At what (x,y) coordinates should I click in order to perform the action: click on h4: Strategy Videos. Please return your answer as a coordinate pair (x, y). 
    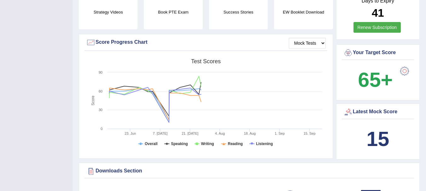
    Looking at the image, I should click on (108, 12).